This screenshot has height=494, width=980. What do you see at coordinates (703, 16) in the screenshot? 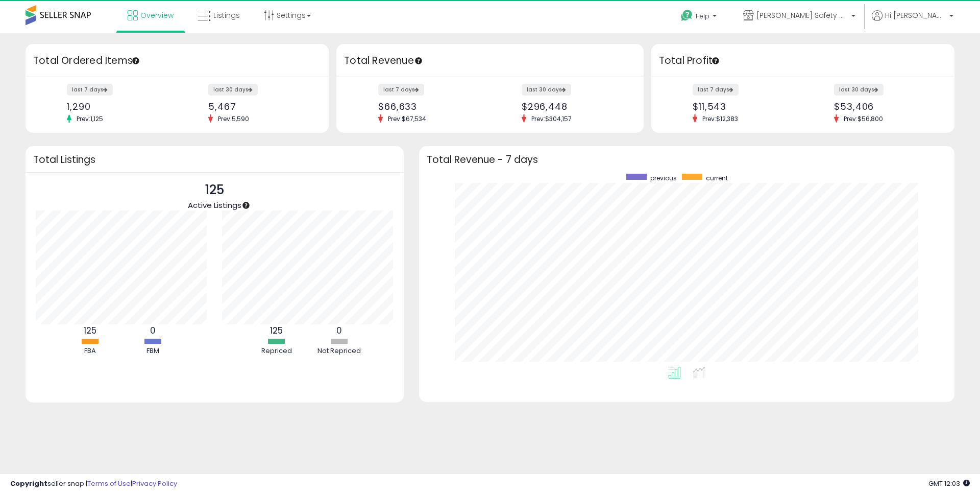
I see `span: Help` at bounding box center [703, 16].